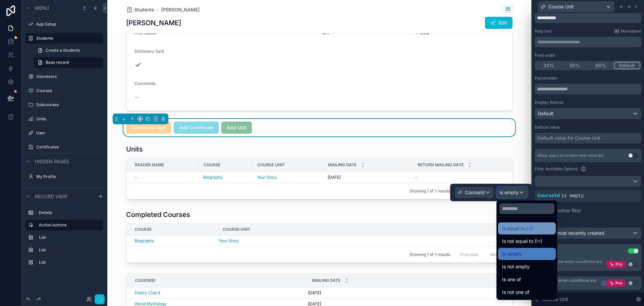  I want to click on label: User, so click(69, 133).